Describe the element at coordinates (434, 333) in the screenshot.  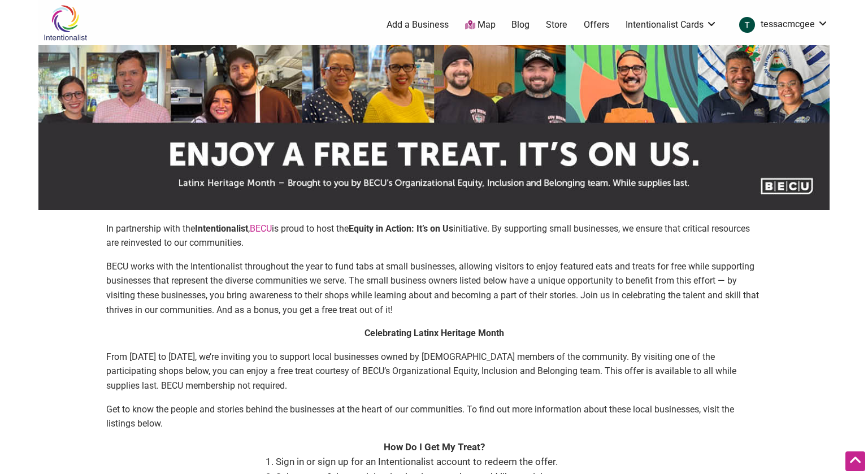
I see `strong: Celebrating Latinx Heritage Month` at that location.